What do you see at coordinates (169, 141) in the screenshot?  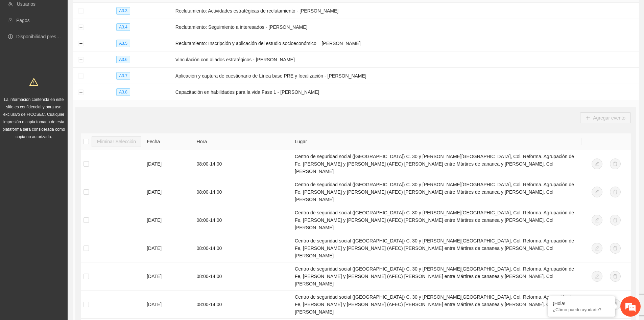 I see `th: Fecha` at bounding box center [169, 141].